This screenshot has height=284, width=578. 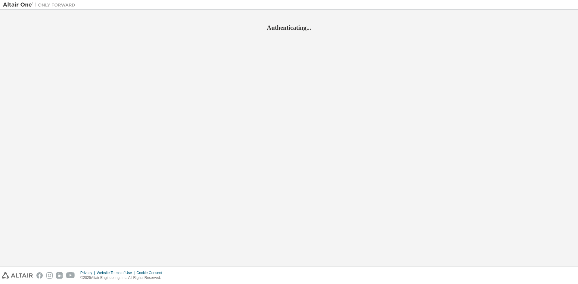 I want to click on img: linkedin.svg, so click(x=59, y=276).